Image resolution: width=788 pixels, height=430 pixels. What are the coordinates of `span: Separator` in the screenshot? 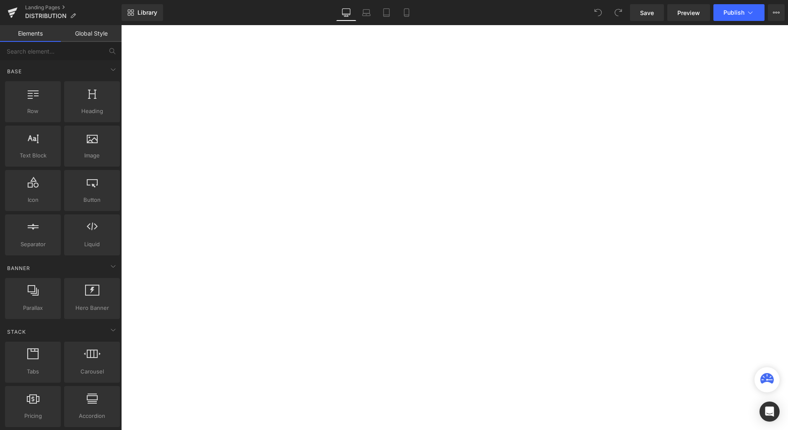 It's located at (33, 244).